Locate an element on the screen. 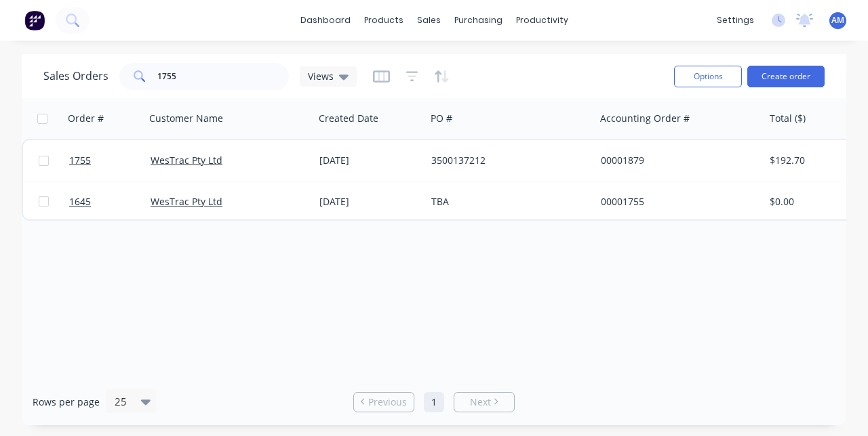 This screenshot has height=436, width=868. a: Previous page is located at coordinates (384, 402).